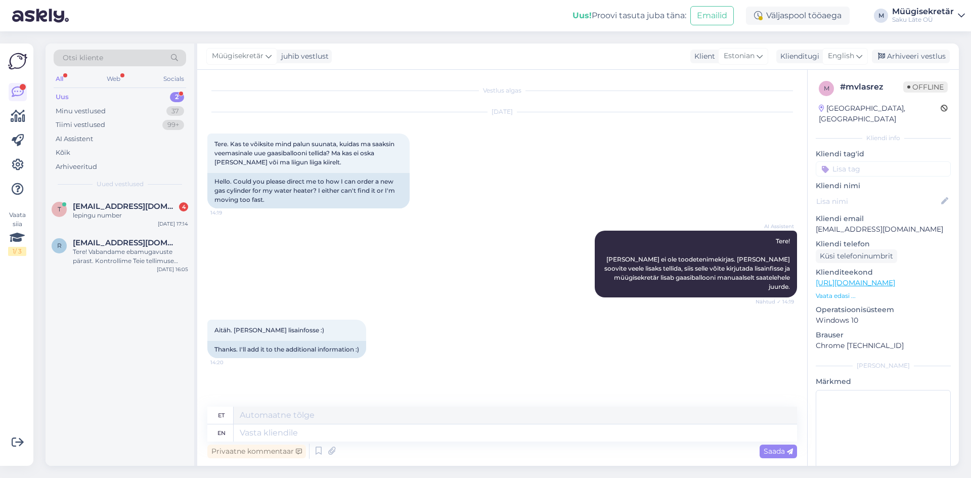 This screenshot has height=478, width=971. What do you see at coordinates (883, 309) in the screenshot?
I see `p: Operatsioonisüsteem` at bounding box center [883, 309].